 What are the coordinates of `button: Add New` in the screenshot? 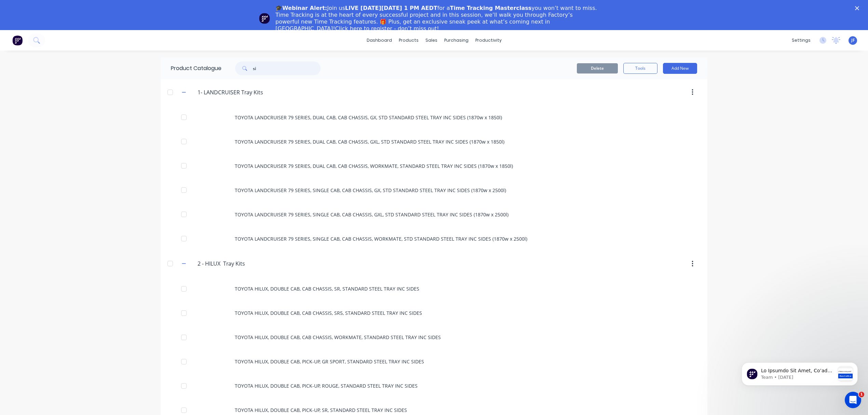 It's located at (681, 68).